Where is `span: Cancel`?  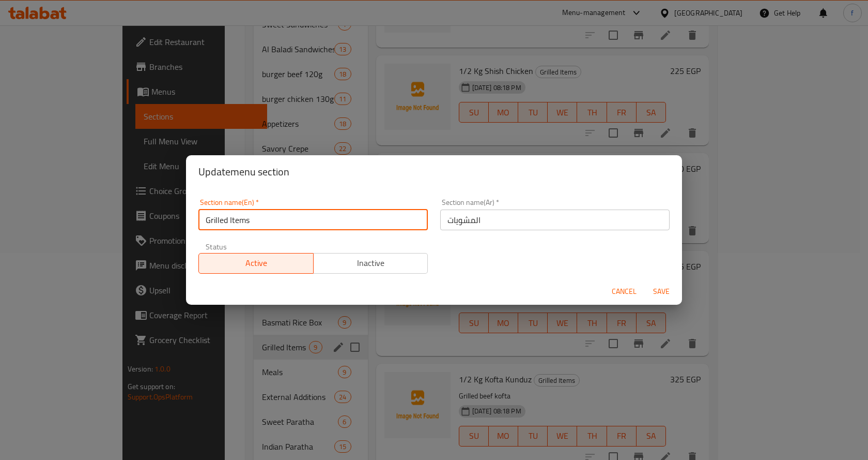 span: Cancel is located at coordinates (624, 291).